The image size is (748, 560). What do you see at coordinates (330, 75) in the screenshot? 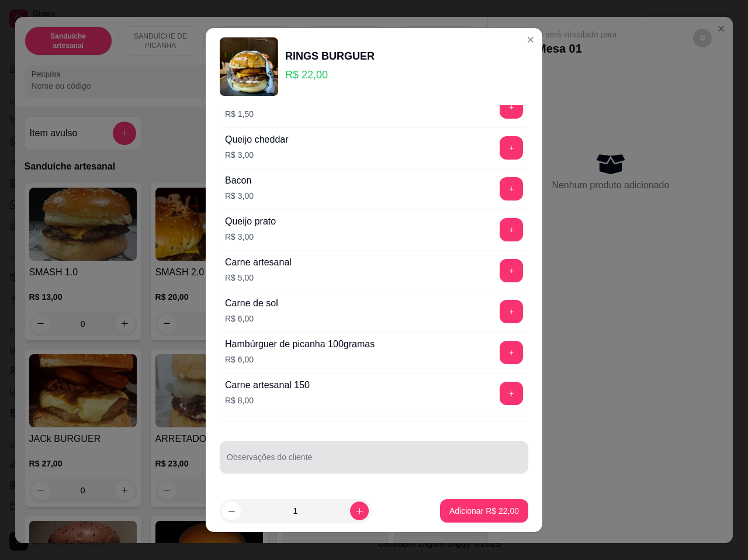
I see `p: R$ 22,00` at bounding box center [330, 75].